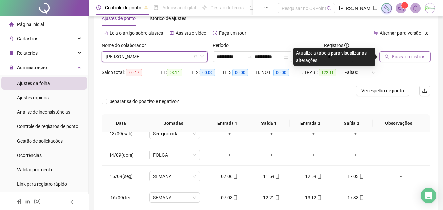  I want to click on span: bell, so click(415, 8).